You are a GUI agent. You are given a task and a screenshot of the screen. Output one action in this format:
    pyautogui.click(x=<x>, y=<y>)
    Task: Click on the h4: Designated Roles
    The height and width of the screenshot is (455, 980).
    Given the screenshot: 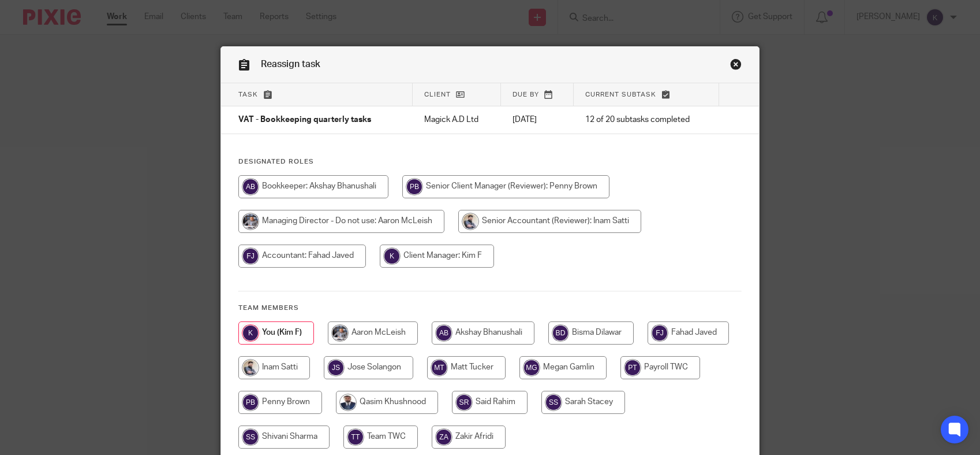 What is the action you would take?
    pyautogui.click(x=490, y=162)
    